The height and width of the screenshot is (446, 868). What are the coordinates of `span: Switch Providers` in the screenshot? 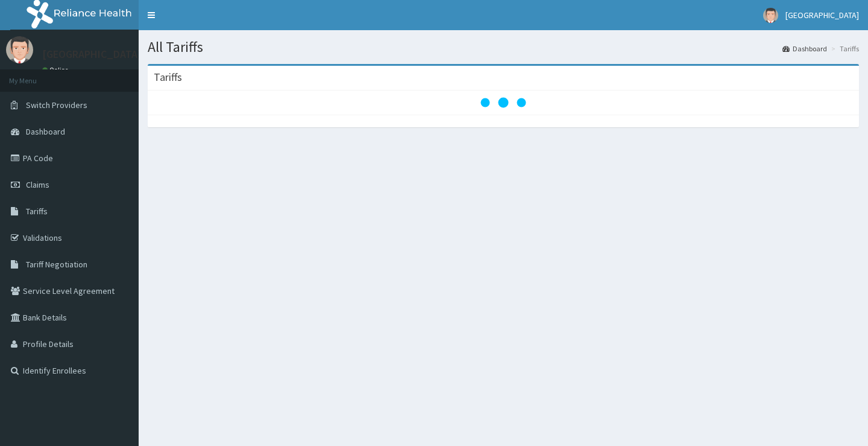 It's located at (57, 105).